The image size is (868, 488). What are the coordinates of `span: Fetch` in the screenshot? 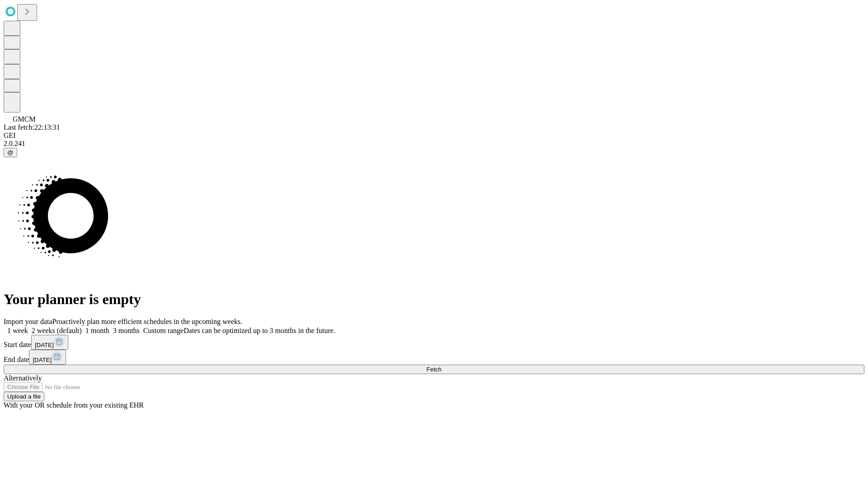 It's located at (434, 369).